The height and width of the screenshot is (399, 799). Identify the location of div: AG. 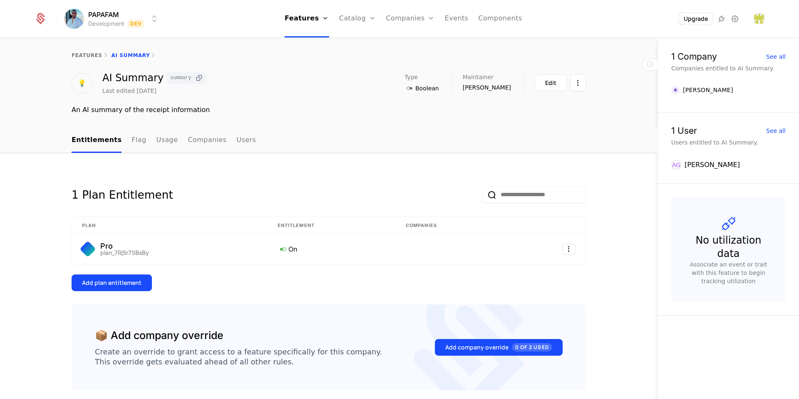
(676, 165).